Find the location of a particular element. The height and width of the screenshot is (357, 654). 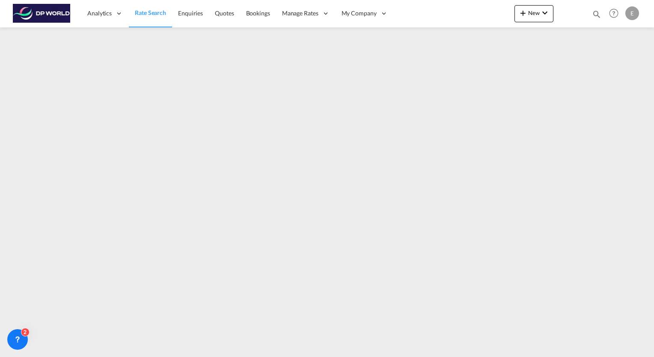

div: Help is located at coordinates (616, 14).